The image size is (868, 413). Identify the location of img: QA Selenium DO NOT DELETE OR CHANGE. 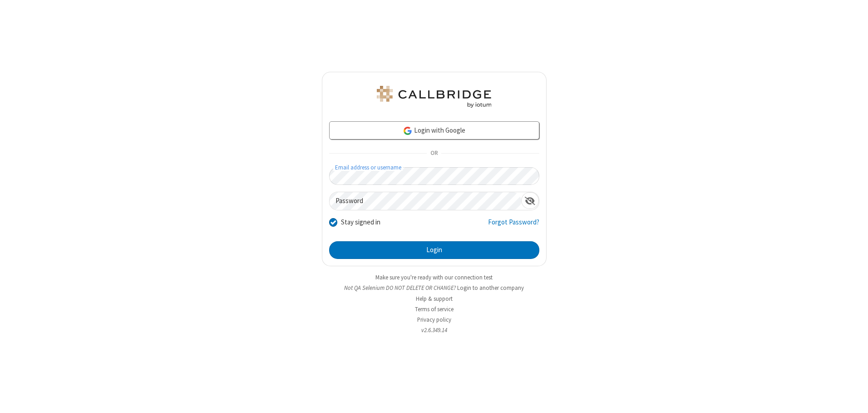
(434, 97).